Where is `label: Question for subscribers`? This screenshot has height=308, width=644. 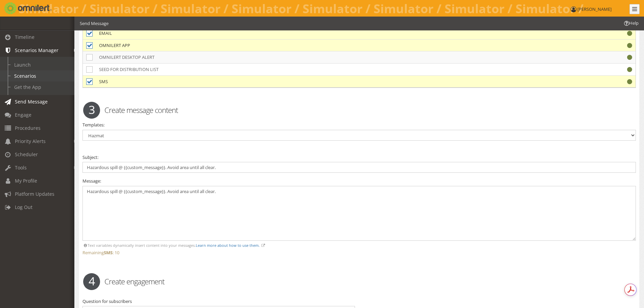
label: Question for subscribers is located at coordinates (107, 301).